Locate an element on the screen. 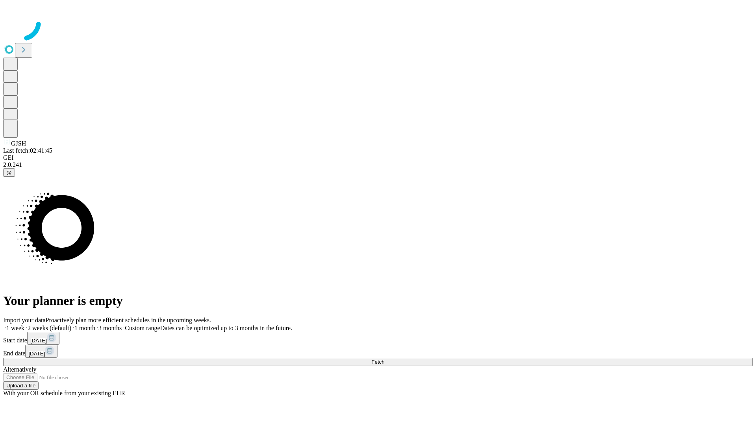  span: Custom range is located at coordinates (142, 327).